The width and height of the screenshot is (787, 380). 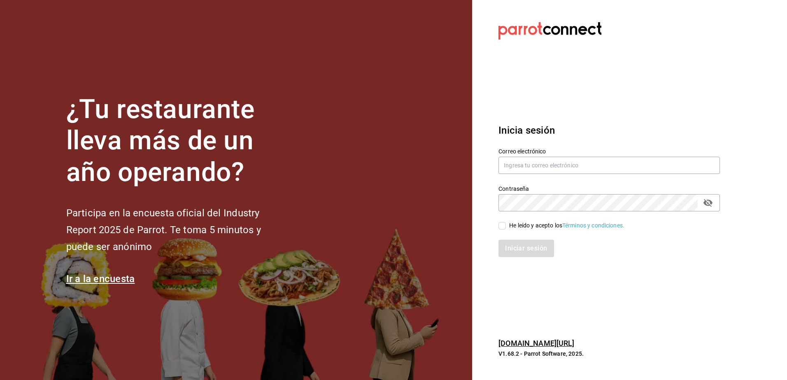 What do you see at coordinates (609, 130) in the screenshot?
I see `h3: Inicia sesión` at bounding box center [609, 130].